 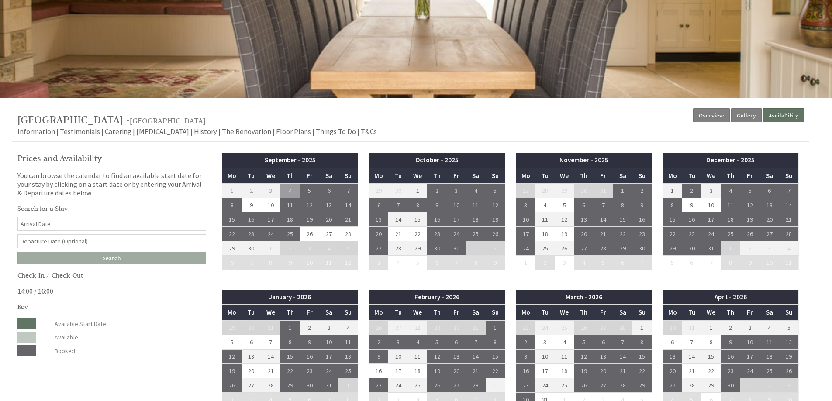 What do you see at coordinates (672, 220) in the screenshot?
I see `td: 15` at bounding box center [672, 220].